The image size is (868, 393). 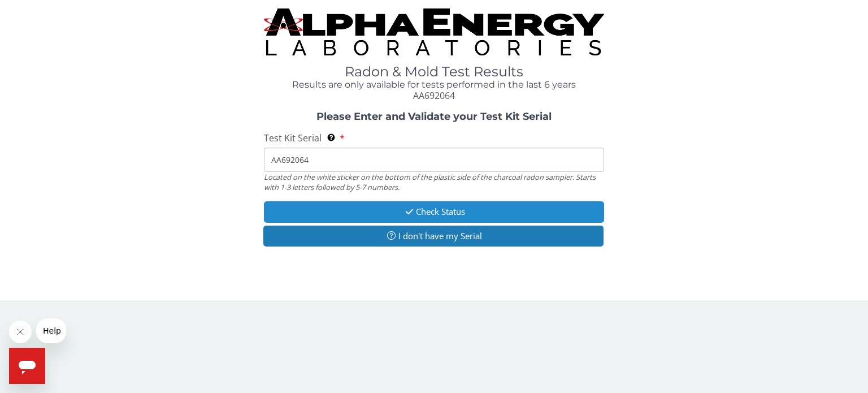 I want to click on img: TightCrop.jpg, so click(x=434, y=32).